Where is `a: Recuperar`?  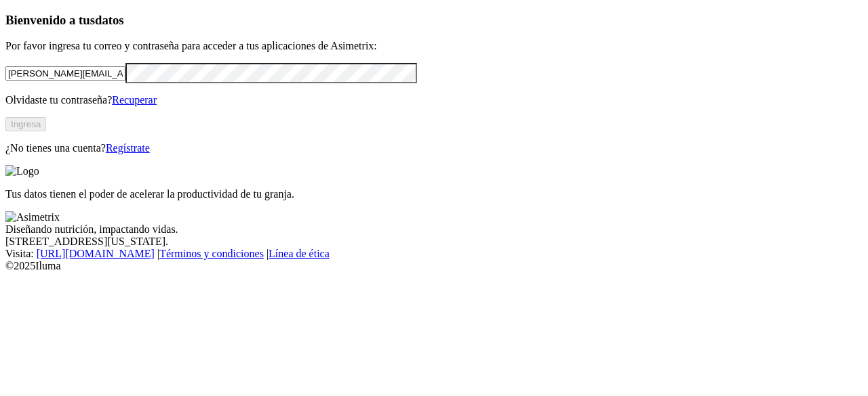
a: Recuperar is located at coordinates (134, 100).